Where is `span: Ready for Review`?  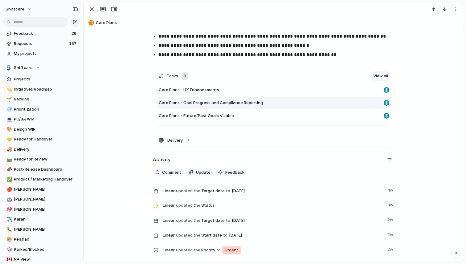 span: Ready for Review is located at coordinates (46, 159).